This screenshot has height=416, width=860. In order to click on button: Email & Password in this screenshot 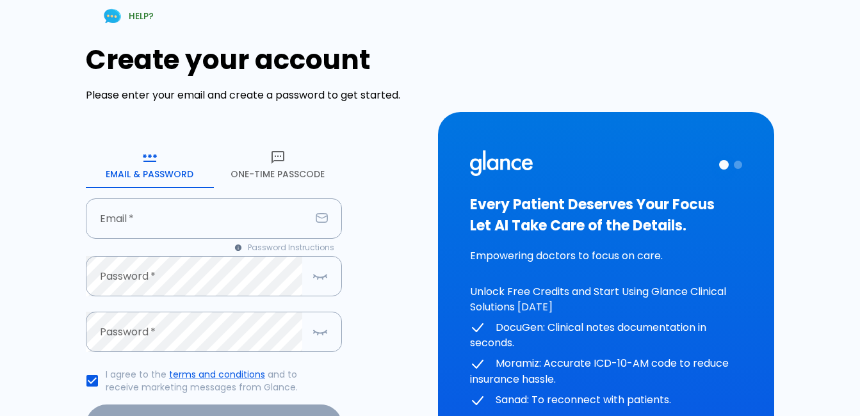, I will do `click(150, 165)`.